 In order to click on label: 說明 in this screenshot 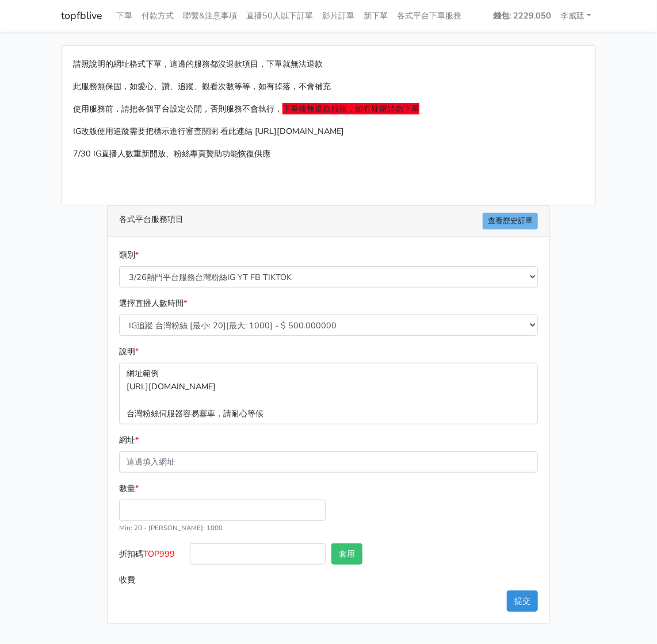, I will do `click(128, 351)`.